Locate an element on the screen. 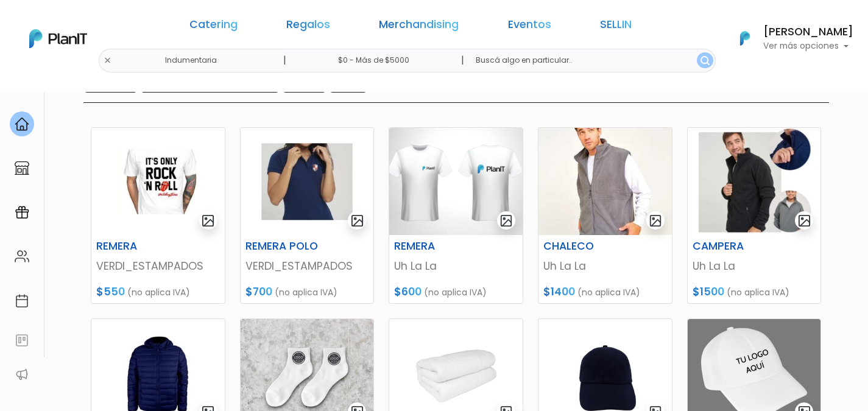  img: thumb_WhatsApp_Image_2023-06-15_at_13.51.21.jpeg is located at coordinates (605, 181).